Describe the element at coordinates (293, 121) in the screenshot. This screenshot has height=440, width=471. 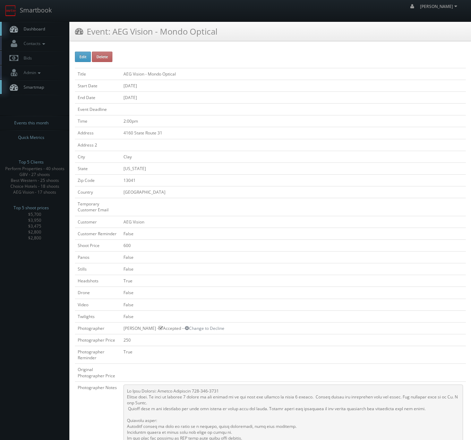
I see `td: 2:00pm` at that location.